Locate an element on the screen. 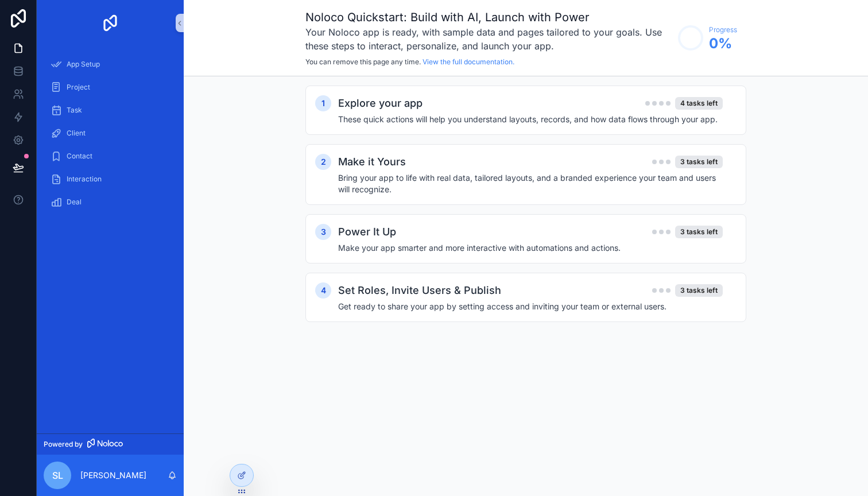 The width and height of the screenshot is (868, 496). a: Deal is located at coordinates (110, 202).